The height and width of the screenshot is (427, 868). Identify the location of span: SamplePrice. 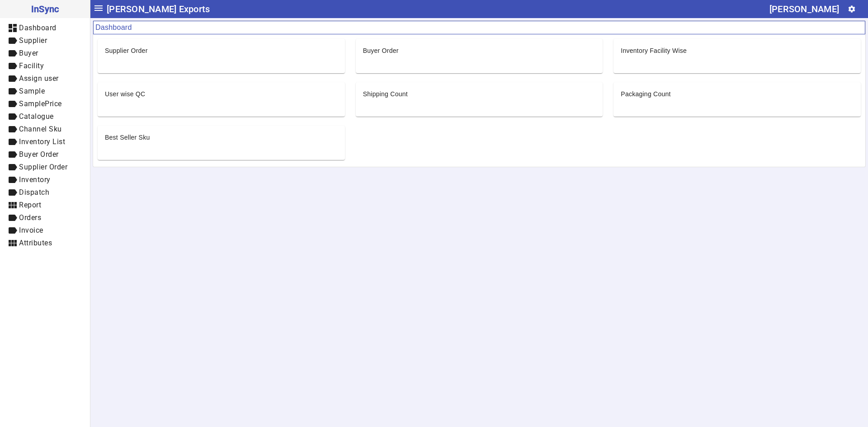
(40, 104).